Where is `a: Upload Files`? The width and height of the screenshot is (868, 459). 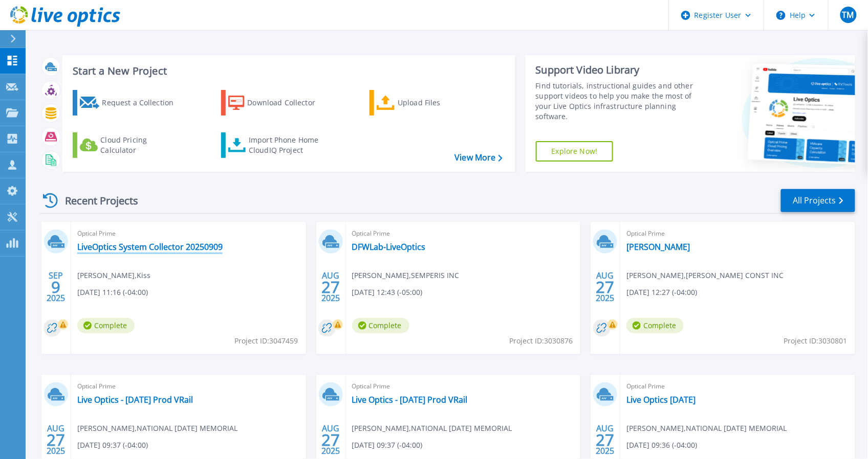 a: Upload Files is located at coordinates (426, 103).